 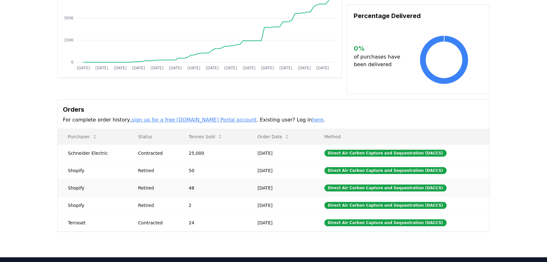 What do you see at coordinates (402, 136) in the screenshot?
I see `p: Method` at bounding box center [402, 136].